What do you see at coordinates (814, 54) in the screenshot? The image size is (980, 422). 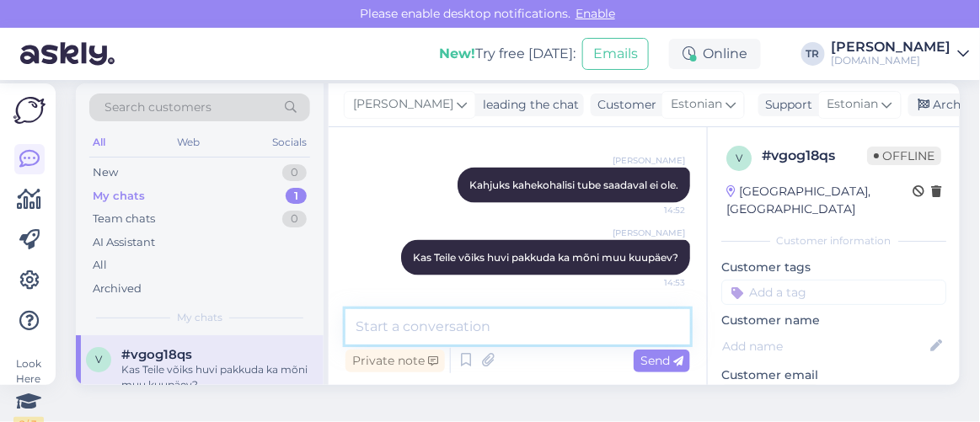 I see `div: TR` at bounding box center [814, 54].